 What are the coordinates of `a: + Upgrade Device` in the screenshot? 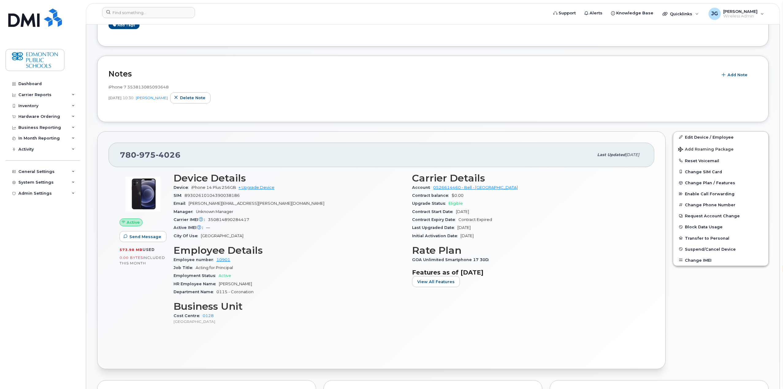 It's located at (256, 188).